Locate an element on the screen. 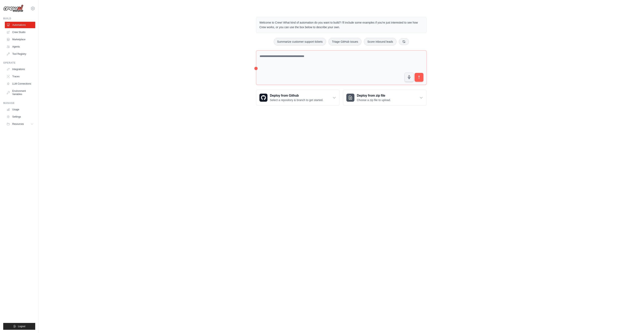 This screenshot has width=644, height=333. img: Logo is located at coordinates (13, 8).